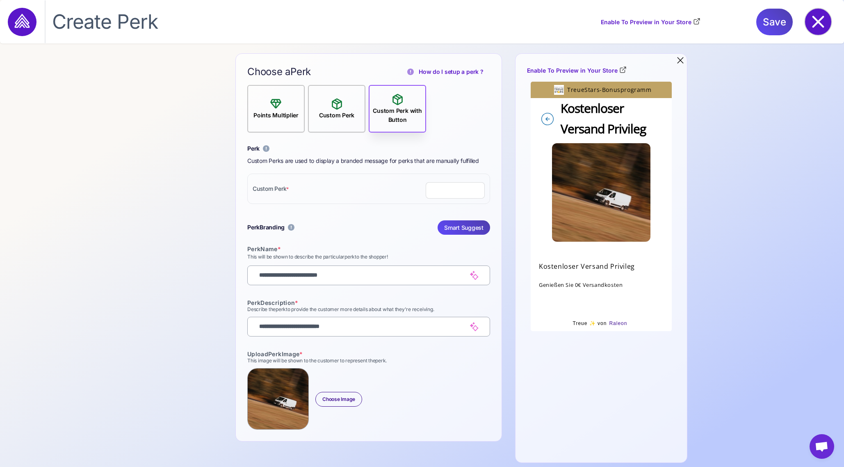 The image size is (844, 467). Describe the element at coordinates (369, 257) in the screenshot. I see `div: This will be shown to describe the particular to the shopper!` at that location.